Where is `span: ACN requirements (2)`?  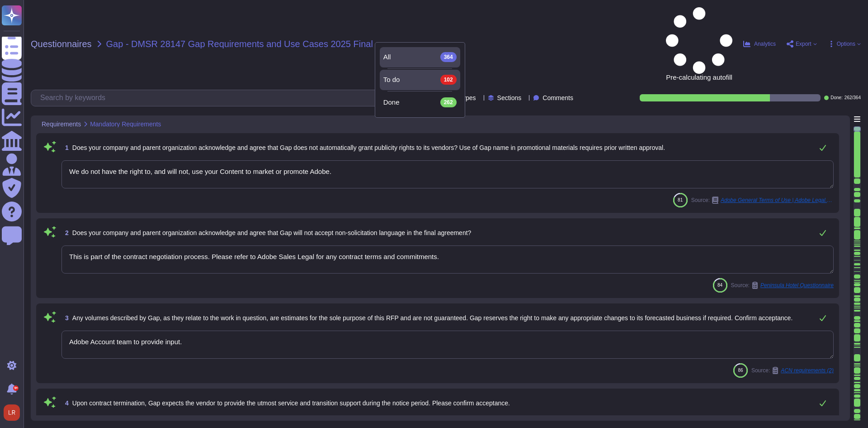
span: ACN requirements (2) is located at coordinates (808, 370).